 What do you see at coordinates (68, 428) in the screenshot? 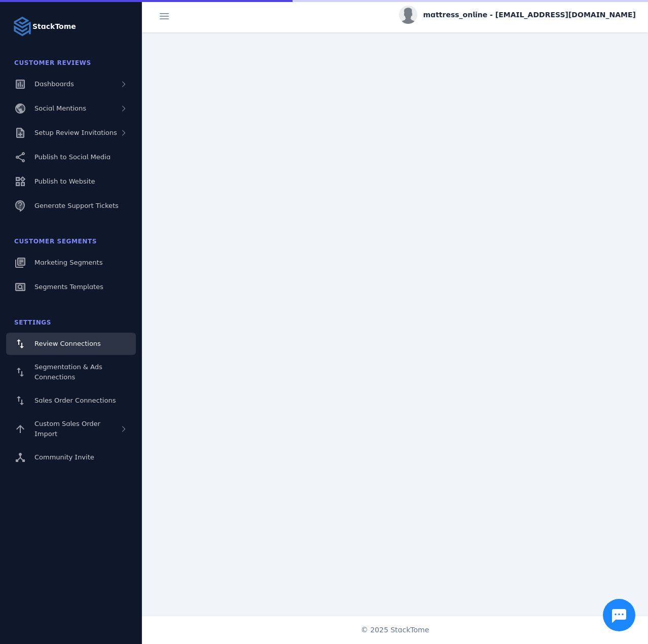
I see `span: Custom Sales Order Import` at bounding box center [68, 428].